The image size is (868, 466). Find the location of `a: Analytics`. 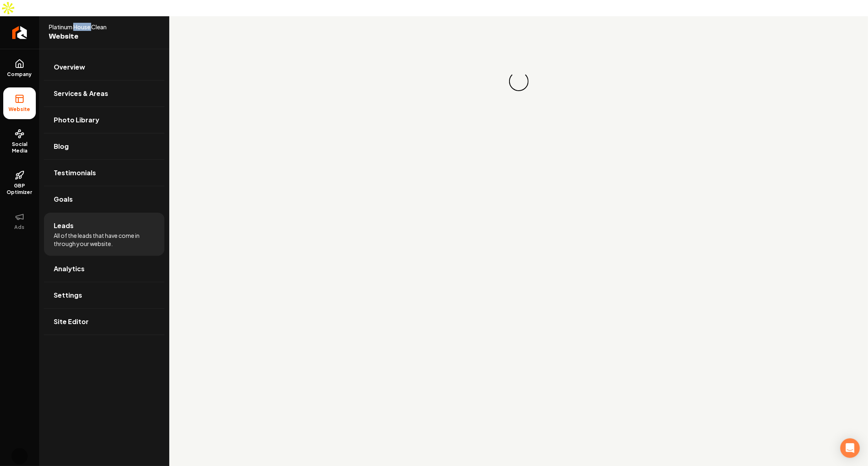

a: Analytics is located at coordinates (104, 269).